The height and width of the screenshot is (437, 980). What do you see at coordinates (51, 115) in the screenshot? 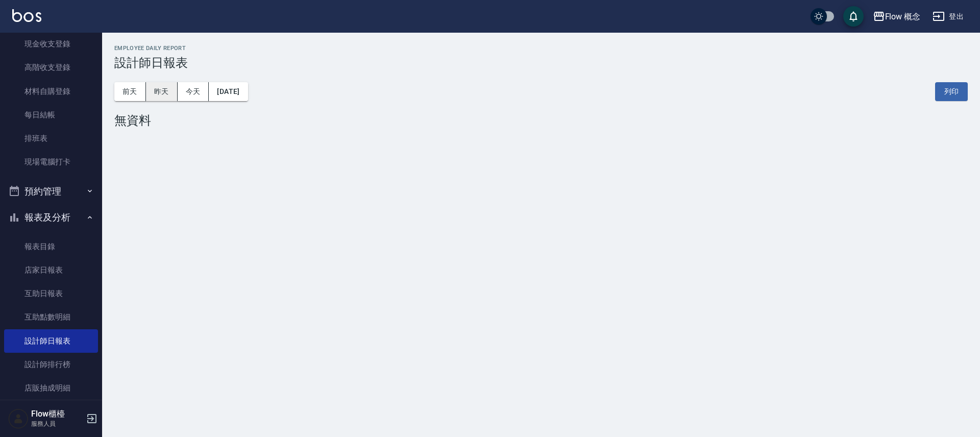
I see `a: 每日結帳` at bounding box center [51, 115].